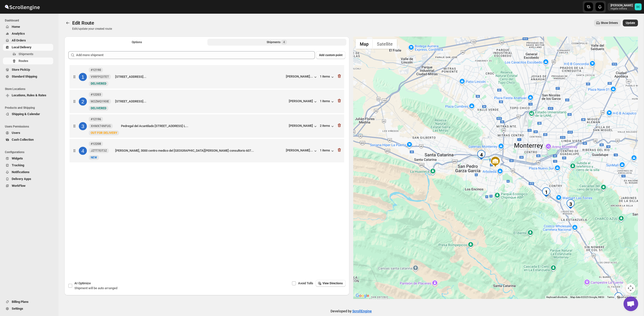  I want to click on span: Shipping & Calendar, so click(26, 114).